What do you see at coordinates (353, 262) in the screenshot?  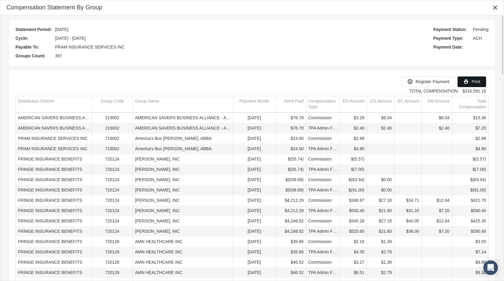 I see `div: $3.27` at bounding box center [353, 262].